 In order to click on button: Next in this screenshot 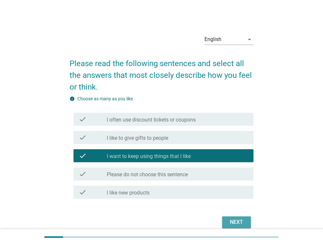, I will do `click(236, 223)`.